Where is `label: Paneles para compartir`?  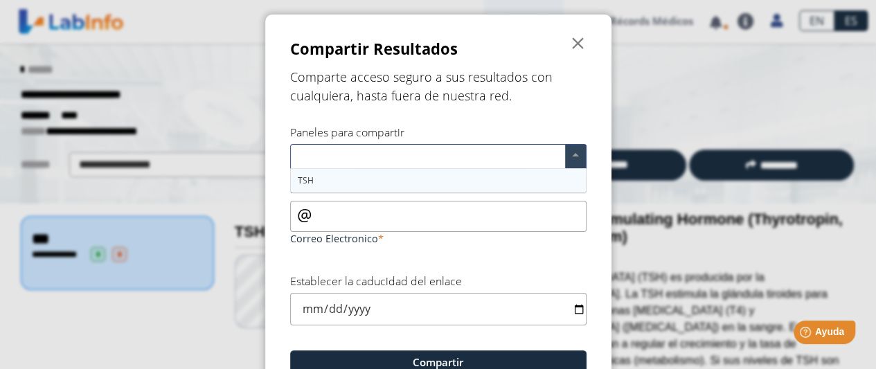
label: Paneles para compartir is located at coordinates (347, 132).